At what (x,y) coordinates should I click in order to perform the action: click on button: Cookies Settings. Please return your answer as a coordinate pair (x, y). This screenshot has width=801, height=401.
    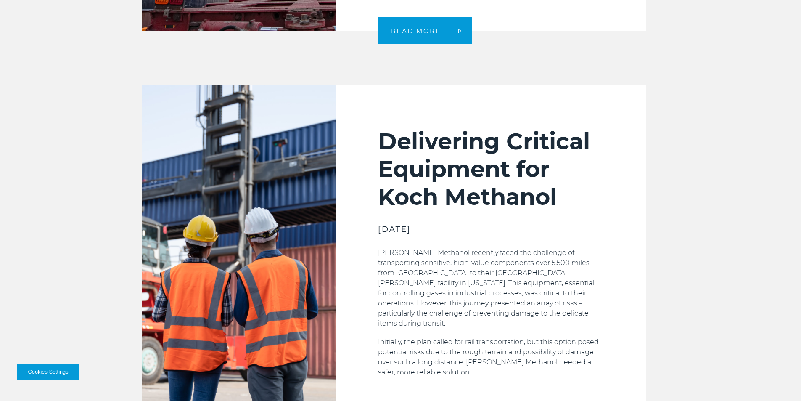
    Looking at the image, I should click on (48, 372).